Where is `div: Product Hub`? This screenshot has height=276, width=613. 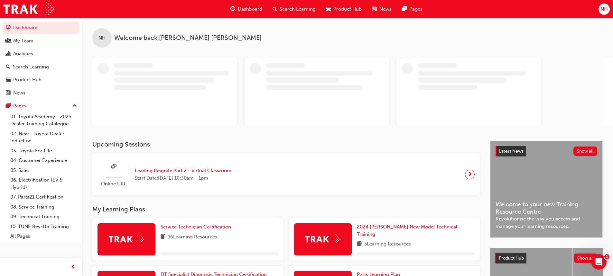 div: Product Hub is located at coordinates (27, 80).